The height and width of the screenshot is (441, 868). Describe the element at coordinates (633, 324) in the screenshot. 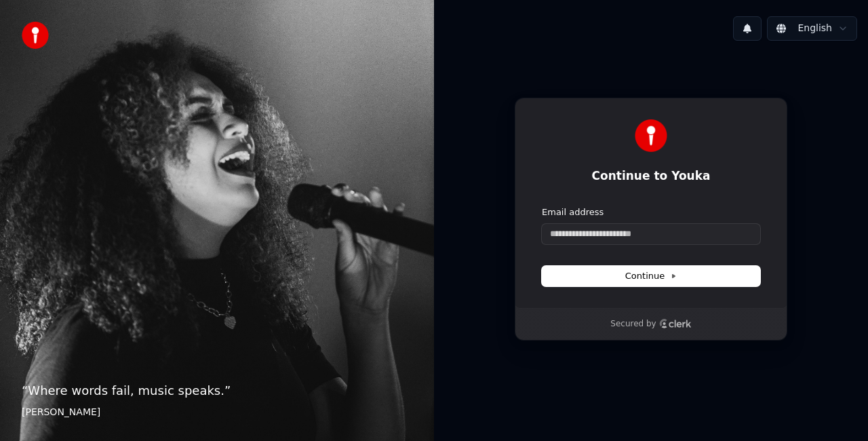

I see `p: Secured by` at that location.